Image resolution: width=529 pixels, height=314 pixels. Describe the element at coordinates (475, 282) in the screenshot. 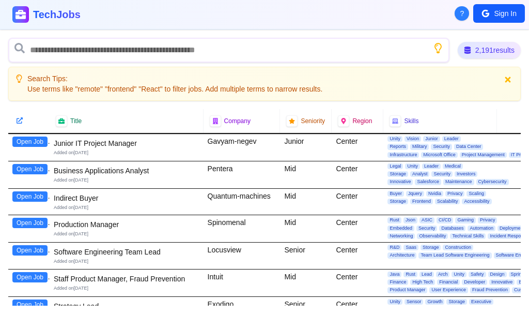

I see `span: Developer` at that location.